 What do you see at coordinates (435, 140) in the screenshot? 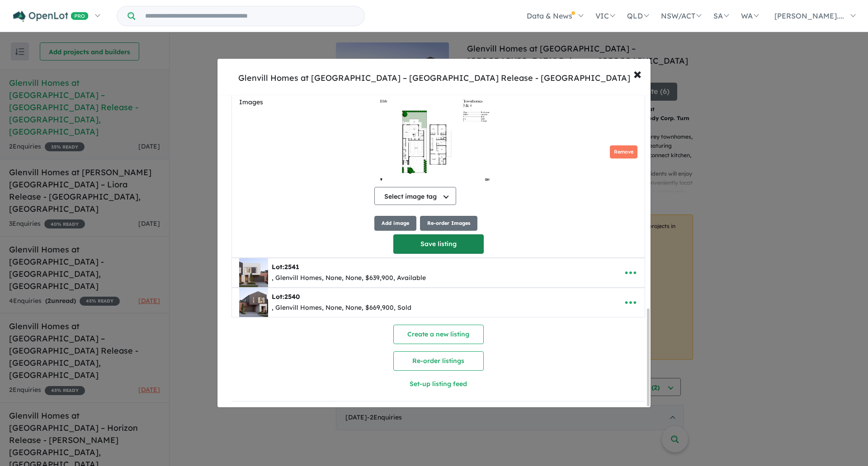
I see `img: Glenvill Homes at Rathdowne Estate – Holloway Release - Wollert - Lot 2542` at bounding box center [435, 140].